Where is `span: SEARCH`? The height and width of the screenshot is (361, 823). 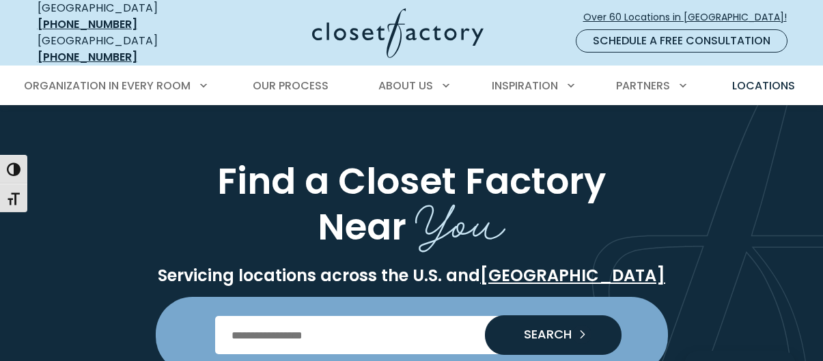 span: SEARCH is located at coordinates (542, 335).